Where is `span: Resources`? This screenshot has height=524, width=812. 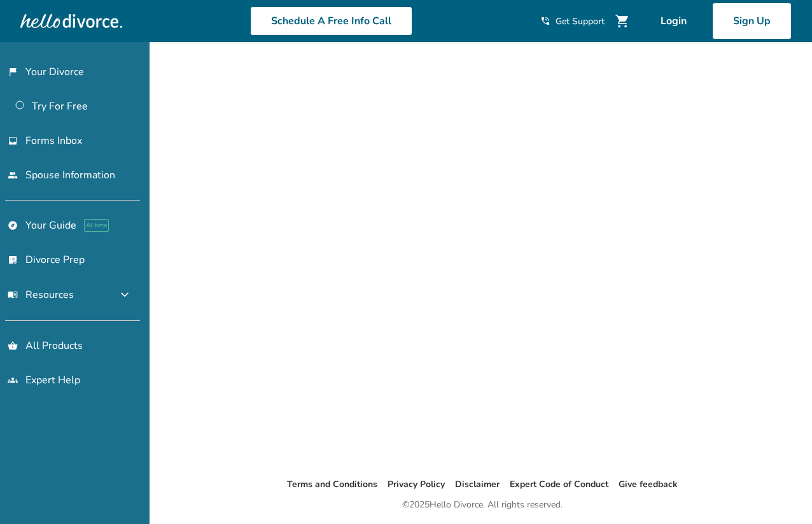 span: Resources is located at coordinates (41, 295).